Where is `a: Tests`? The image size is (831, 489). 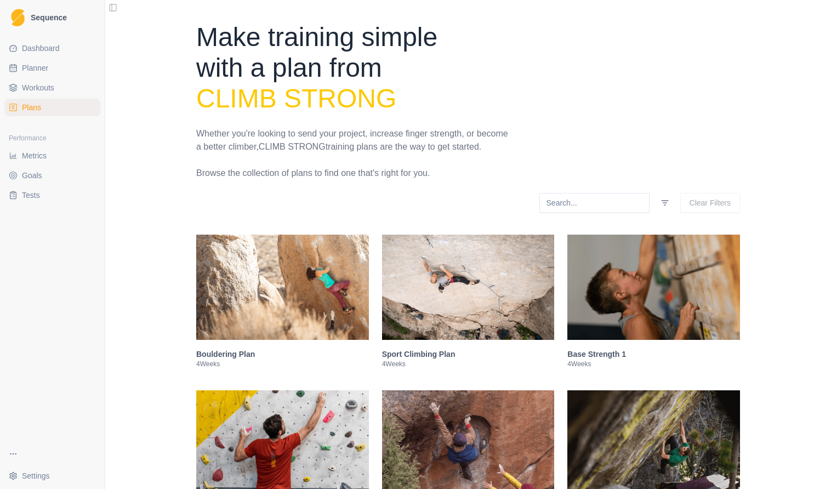
a: Tests is located at coordinates (52, 195).